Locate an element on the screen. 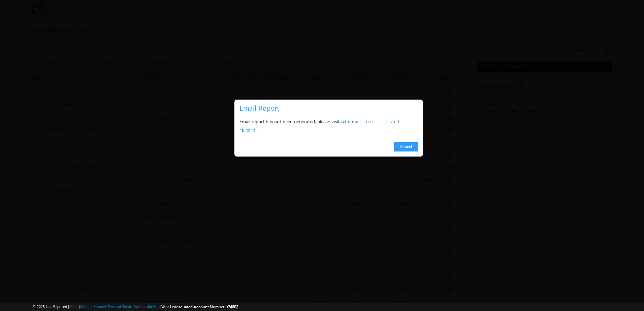  span: © 2025 LeadSquared | | | | | is located at coordinates (135, 307).